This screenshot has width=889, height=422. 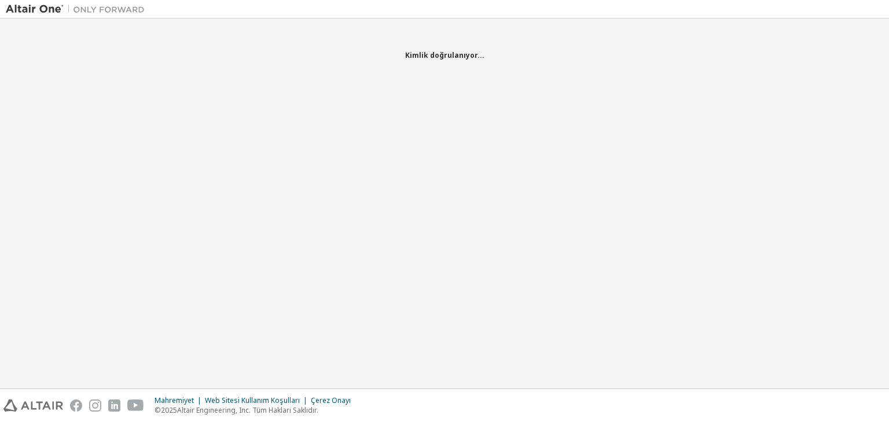 I want to click on font: Web Sitesi Kullanım Koşulları, so click(x=252, y=400).